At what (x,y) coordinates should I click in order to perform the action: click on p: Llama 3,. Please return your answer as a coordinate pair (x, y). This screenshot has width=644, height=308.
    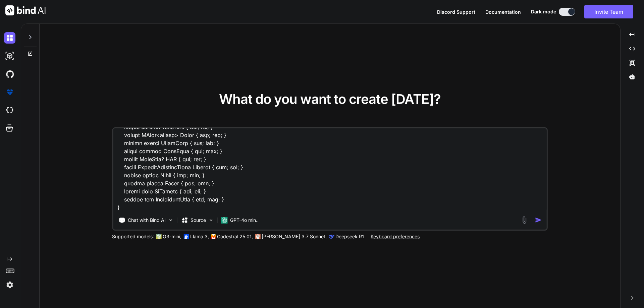
    Looking at the image, I should click on (199, 236).